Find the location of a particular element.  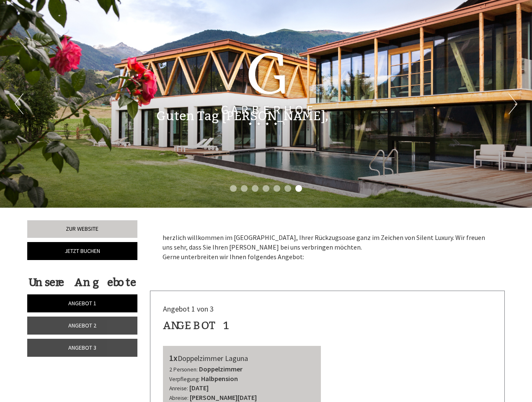

small: Verpflegung: is located at coordinates (185, 380).